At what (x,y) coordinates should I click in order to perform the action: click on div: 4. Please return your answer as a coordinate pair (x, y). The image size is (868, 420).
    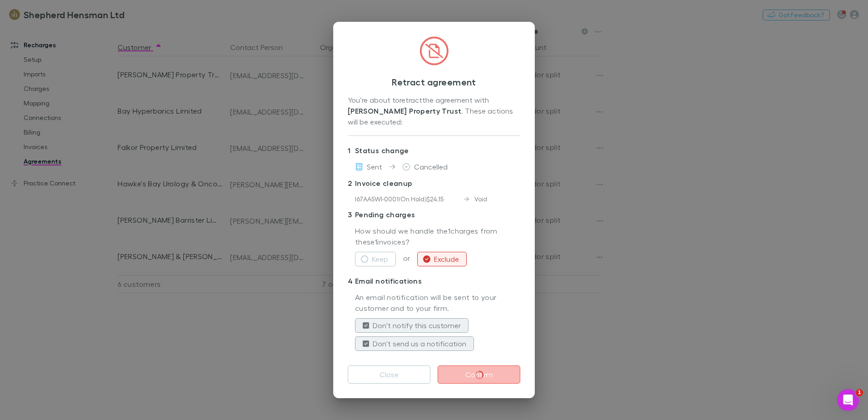
    Looking at the image, I should click on (351, 281).